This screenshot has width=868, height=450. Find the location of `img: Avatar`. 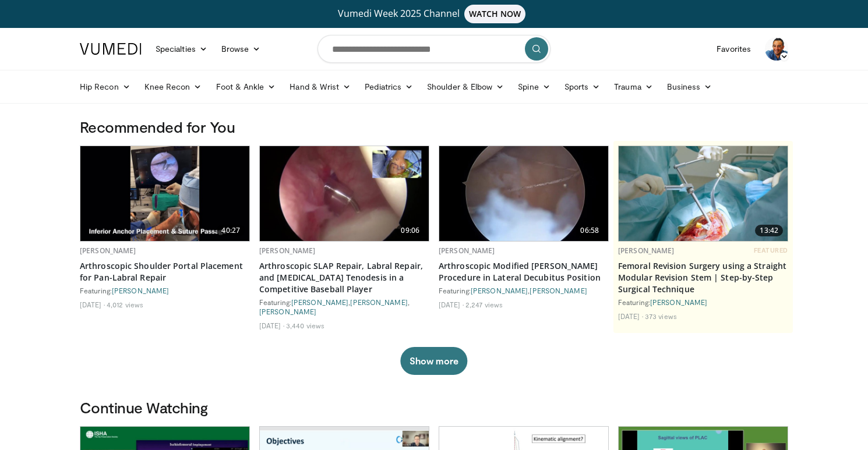

img: Avatar is located at coordinates (777, 49).